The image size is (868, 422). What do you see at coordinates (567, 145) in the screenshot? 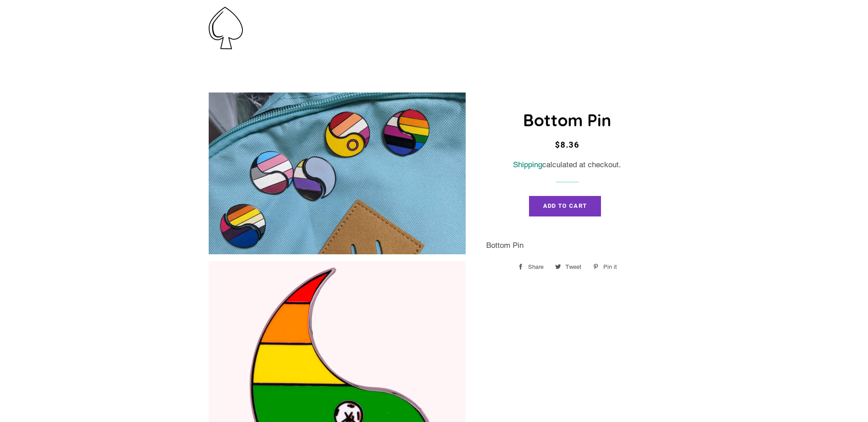
I see `span: $8.36` at bounding box center [567, 145].